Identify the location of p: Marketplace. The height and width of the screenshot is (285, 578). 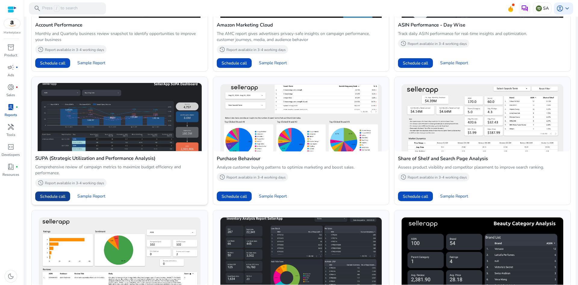
(12, 33).